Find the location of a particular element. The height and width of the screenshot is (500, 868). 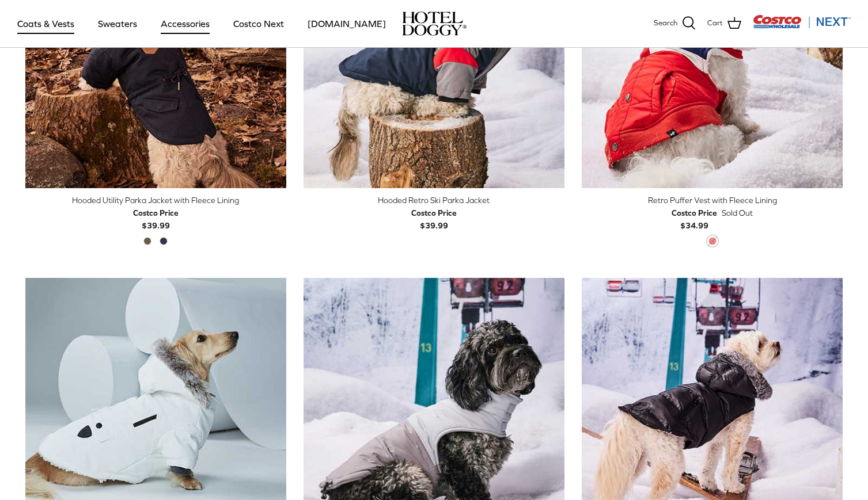

a: Hooded Utility Parka Jacket with Fleece Lining Costco Price$39.99 is located at coordinates (156, 213).